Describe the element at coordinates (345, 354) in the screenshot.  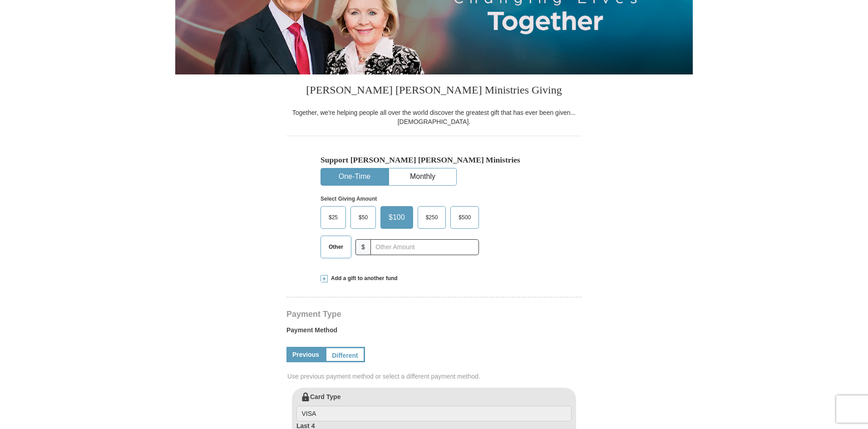
I see `a: Different` at that location.